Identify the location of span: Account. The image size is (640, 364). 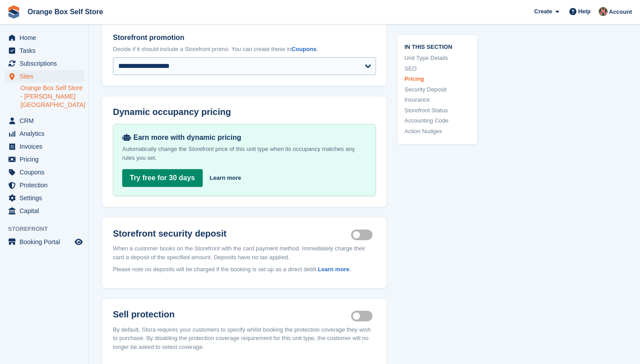
(620, 12).